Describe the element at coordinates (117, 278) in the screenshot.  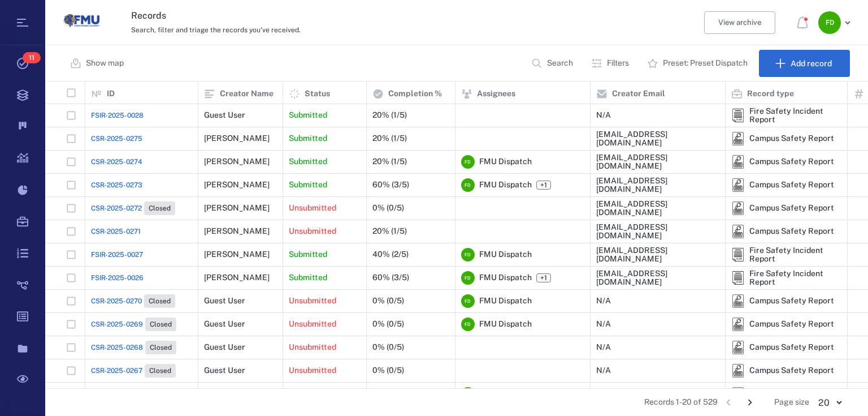
I see `span: FSIR-2025-0026` at that location.